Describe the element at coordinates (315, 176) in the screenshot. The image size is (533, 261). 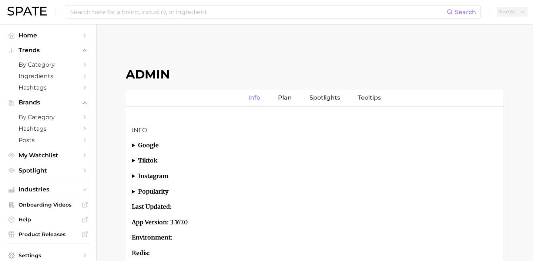
I see `summary: instagram` at that location.